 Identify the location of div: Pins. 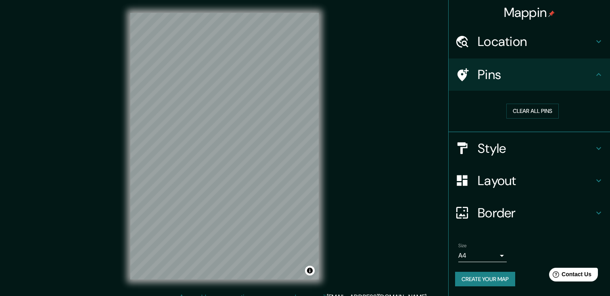
(529, 75).